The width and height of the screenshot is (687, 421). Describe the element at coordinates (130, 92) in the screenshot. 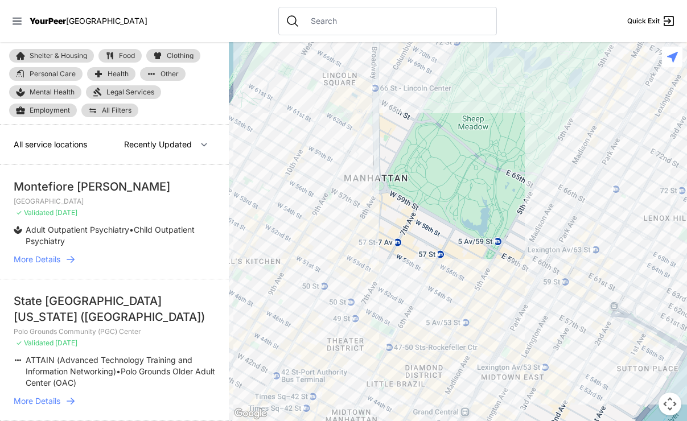

I see `span: Legal Services` at that location.